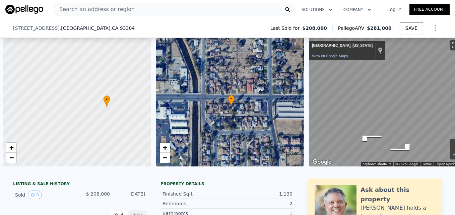 The image size is (455, 215). I want to click on span: $281,000, so click(379, 28).